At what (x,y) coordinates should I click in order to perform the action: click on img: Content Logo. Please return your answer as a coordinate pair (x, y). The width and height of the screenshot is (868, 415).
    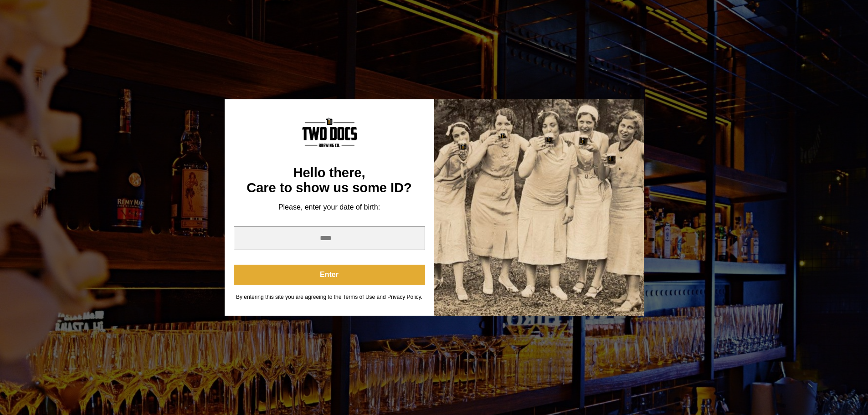
    Looking at the image, I should click on (329, 132).